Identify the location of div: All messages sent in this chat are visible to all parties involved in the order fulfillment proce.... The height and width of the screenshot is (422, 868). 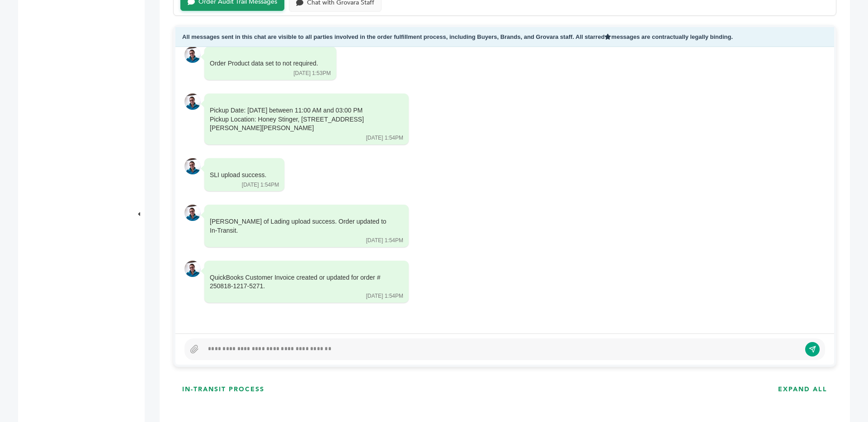
(504, 37).